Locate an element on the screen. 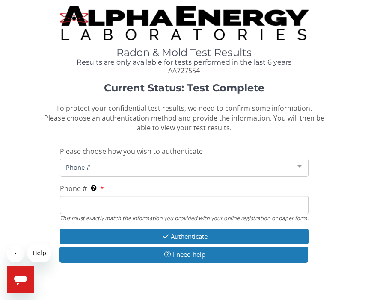 This screenshot has height=300, width=368. span: To protect your confidential test results, we need to confirm some information. Please choose an ... is located at coordinates (184, 118).